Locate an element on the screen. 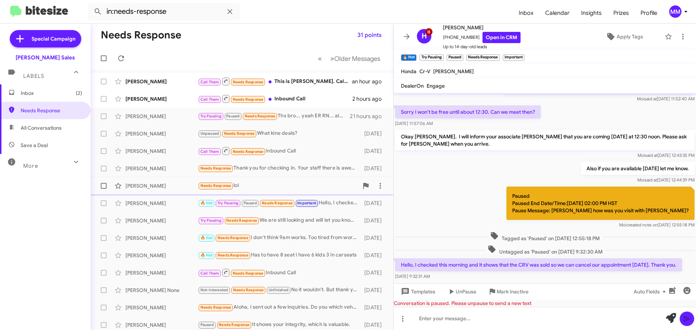 The width and height of the screenshot is (696, 330). div: 21 hours ago is located at coordinates (369, 116).